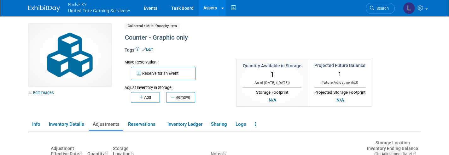 The width and height of the screenshot is (449, 155). What do you see at coordinates (272, 66) in the screenshot?
I see `div: Quantity Available in Storage` at bounding box center [272, 66].